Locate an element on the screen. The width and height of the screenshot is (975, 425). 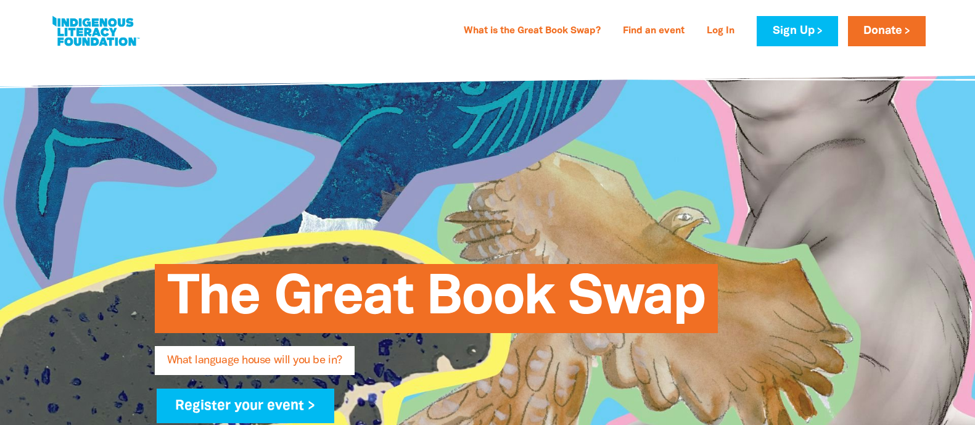
a: Register your event > is located at coordinates (245, 406).